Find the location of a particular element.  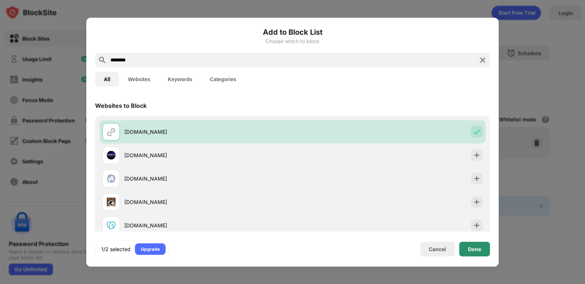

div: Cancel is located at coordinates (437, 249).